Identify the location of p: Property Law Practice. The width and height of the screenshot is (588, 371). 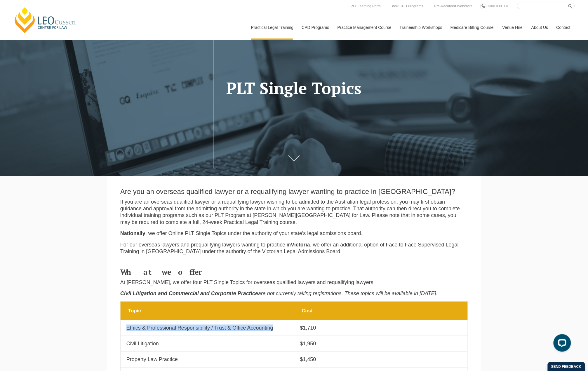
(207, 360).